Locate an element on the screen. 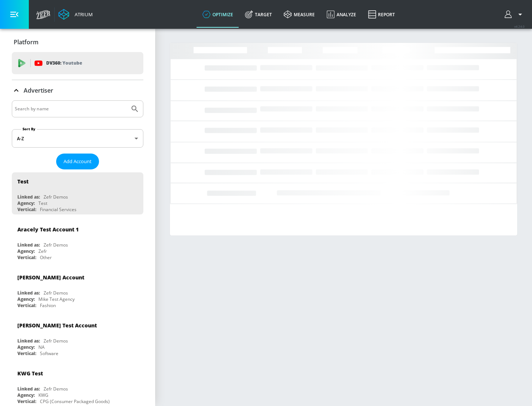 The width and height of the screenshot is (532, 406). button: Add Account is located at coordinates (78, 161).